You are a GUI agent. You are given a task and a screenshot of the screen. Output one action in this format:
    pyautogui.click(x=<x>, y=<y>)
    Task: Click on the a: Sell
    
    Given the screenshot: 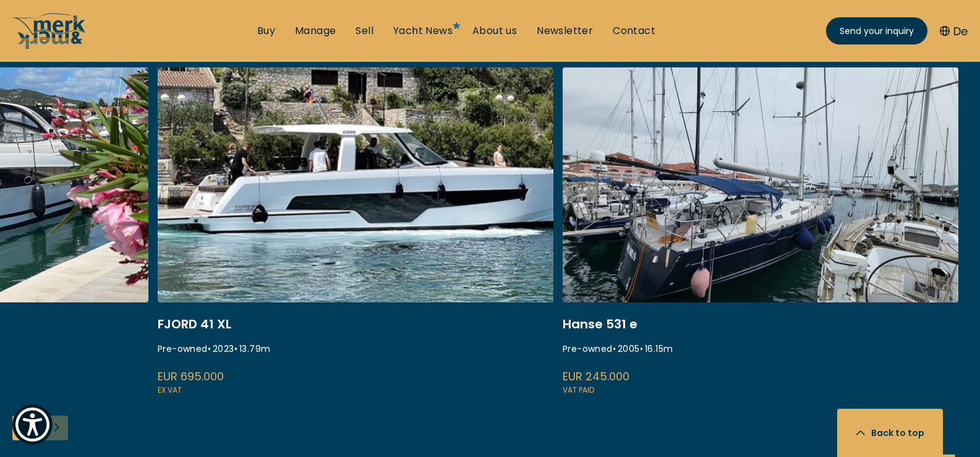 What is the action you would take?
    pyautogui.click(x=364, y=31)
    